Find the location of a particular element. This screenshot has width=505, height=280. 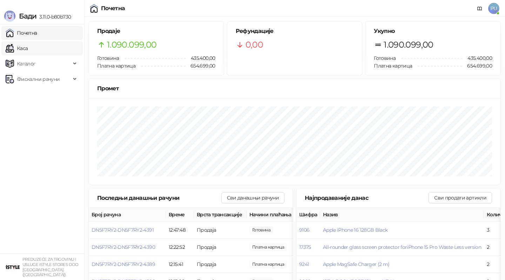

span: Apple iPhone 16 128GB Black is located at coordinates (355, 230).